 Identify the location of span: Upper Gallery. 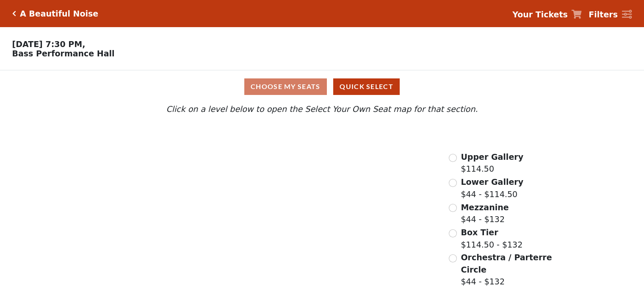
(492, 157).